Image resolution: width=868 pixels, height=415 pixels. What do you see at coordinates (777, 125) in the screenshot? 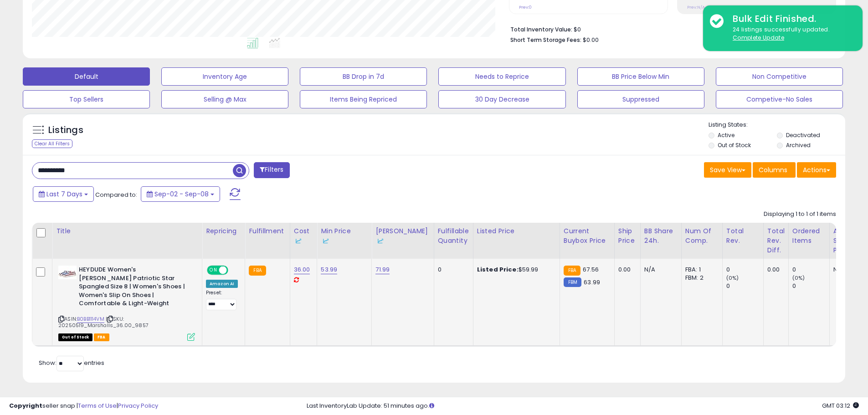
I see `p: Listing States:` at bounding box center [777, 125].